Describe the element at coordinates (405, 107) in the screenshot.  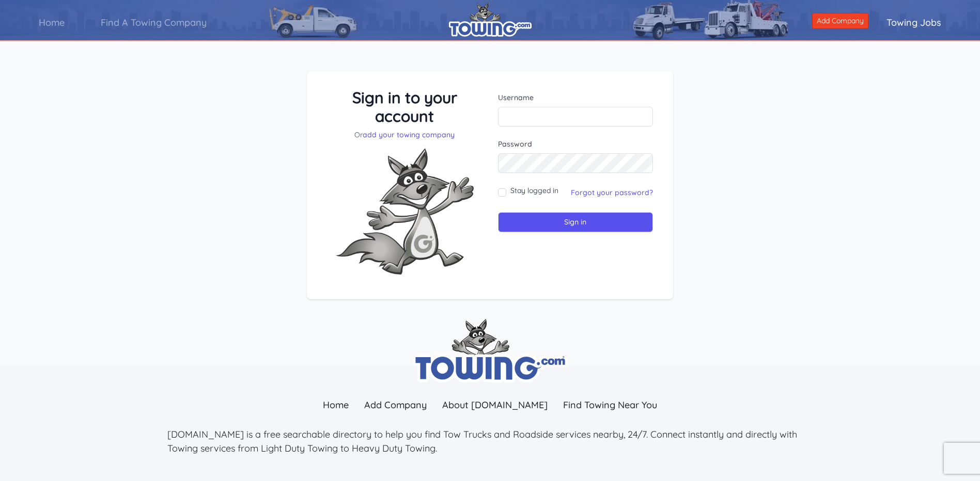
I see `h3: Sign in to your account` at that location.